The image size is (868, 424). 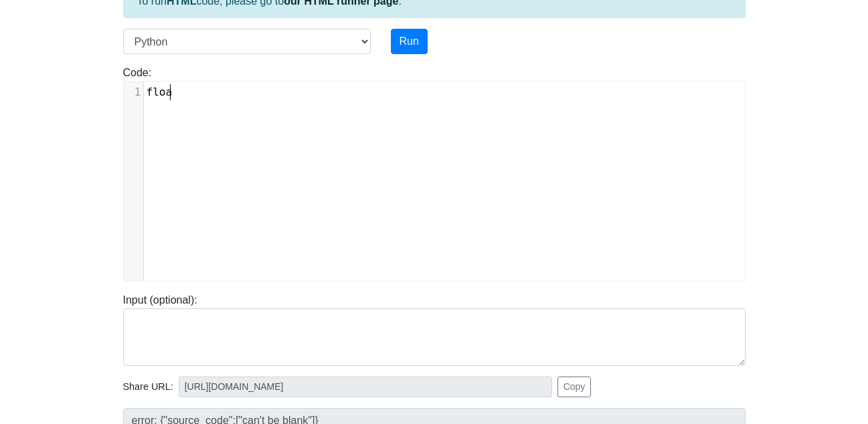 I want to click on button: Run, so click(x=409, y=41).